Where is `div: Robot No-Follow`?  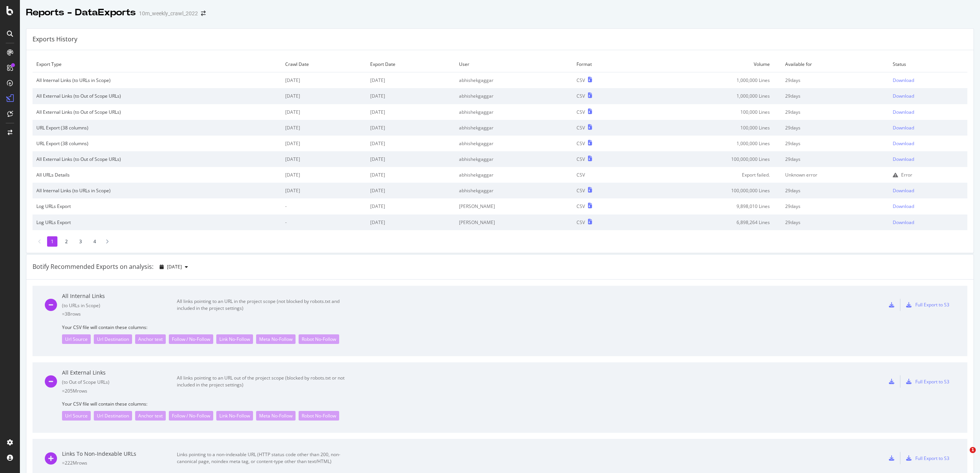
div: Robot No-Follow is located at coordinates (319, 339).